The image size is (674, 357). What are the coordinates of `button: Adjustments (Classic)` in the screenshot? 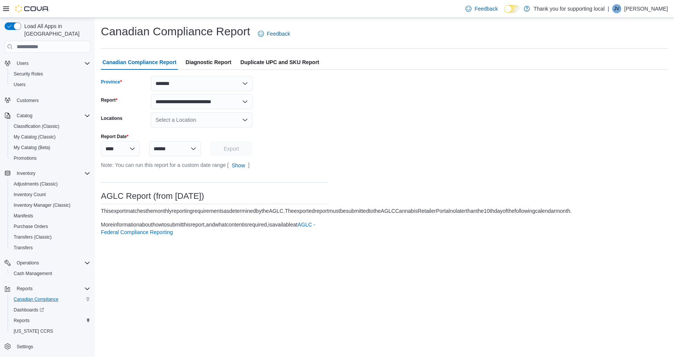 It's located at (50, 184).